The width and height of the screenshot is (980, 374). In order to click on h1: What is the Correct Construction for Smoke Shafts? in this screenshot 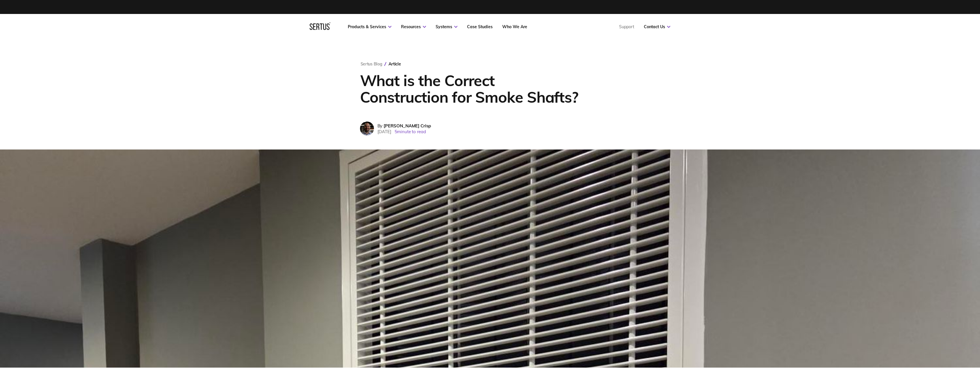, I will do `click(471, 88)`.